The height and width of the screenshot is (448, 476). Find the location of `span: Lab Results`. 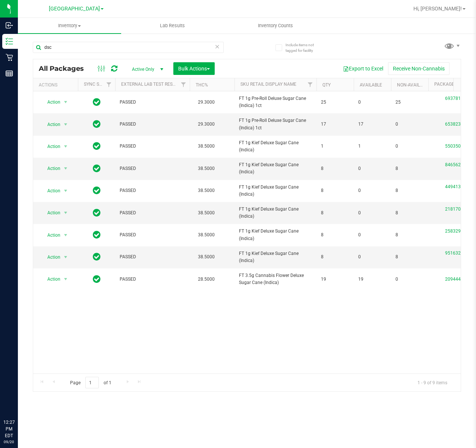

span: Lab Results is located at coordinates (172, 26).